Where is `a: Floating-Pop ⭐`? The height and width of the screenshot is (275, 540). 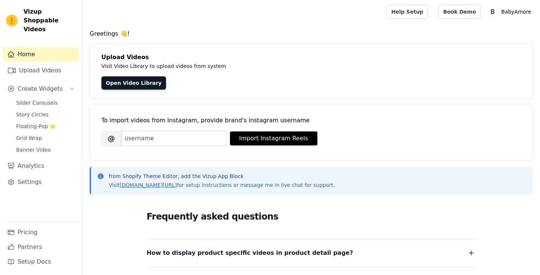 a: Floating-Pop ⭐ is located at coordinates (45, 126).